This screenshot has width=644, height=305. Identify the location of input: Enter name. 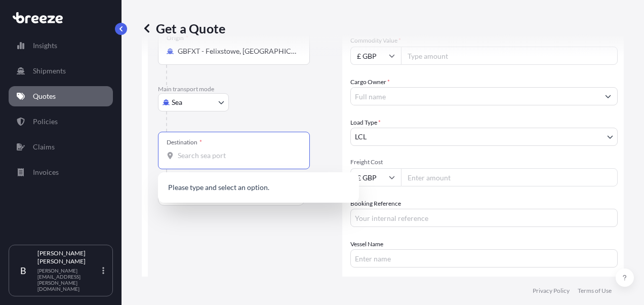
(484, 258).